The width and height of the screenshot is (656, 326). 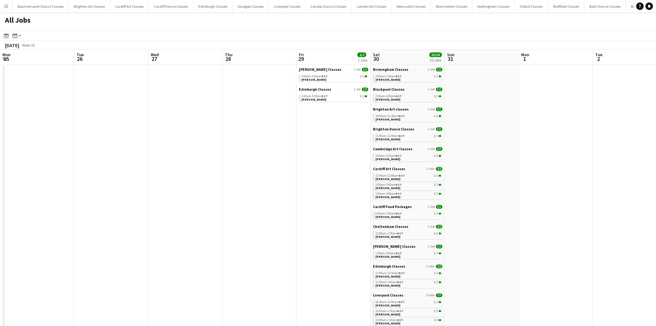 I want to click on span: Cheltenham Classes, so click(x=391, y=226).